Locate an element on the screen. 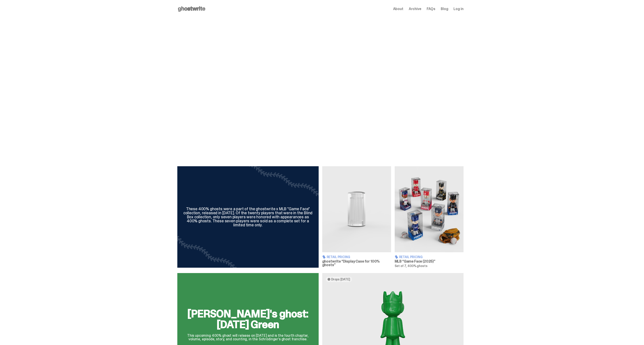 The width and height of the screenshot is (644, 345). img: Display Case for 100% ghosts is located at coordinates (357, 209).